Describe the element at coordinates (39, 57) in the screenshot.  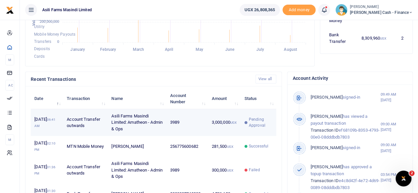
I see `span: Cards` at that location.